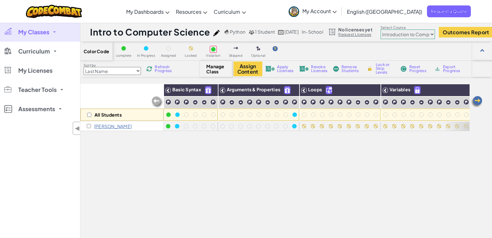  I want to click on a: My Dashboards, so click(148, 12).